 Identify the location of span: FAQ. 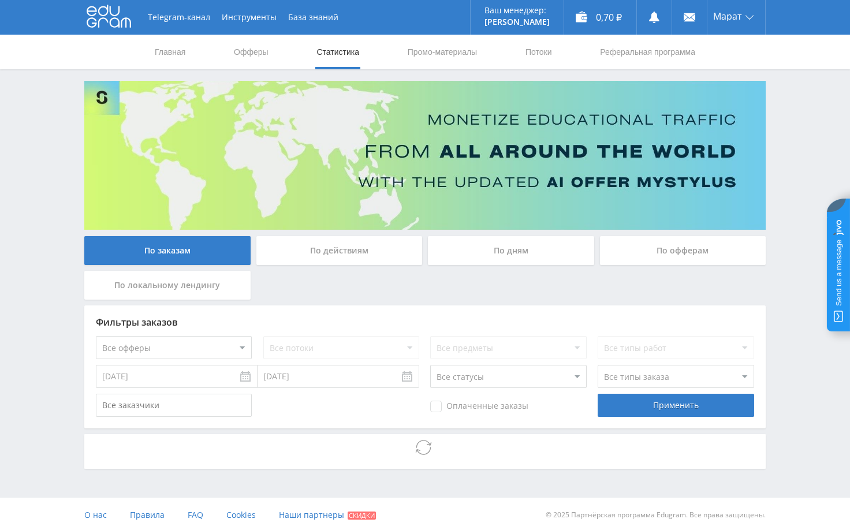
(195, 515).